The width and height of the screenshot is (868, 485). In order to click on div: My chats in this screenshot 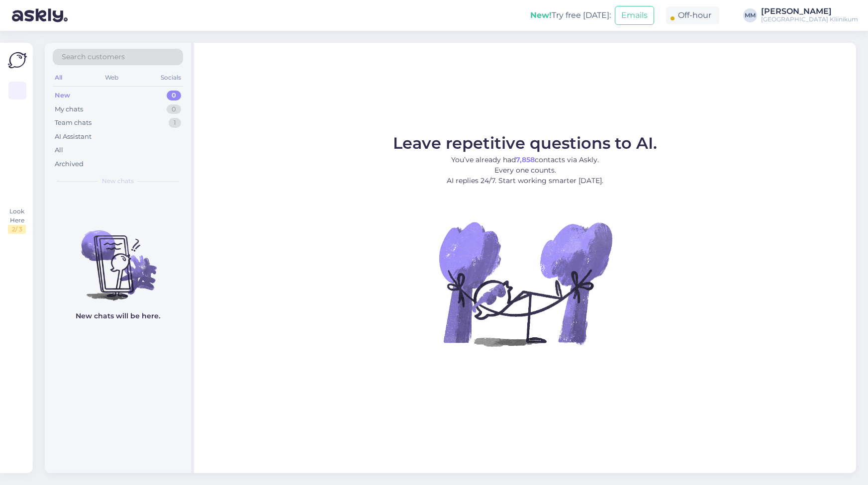, I will do `click(69, 110)`.